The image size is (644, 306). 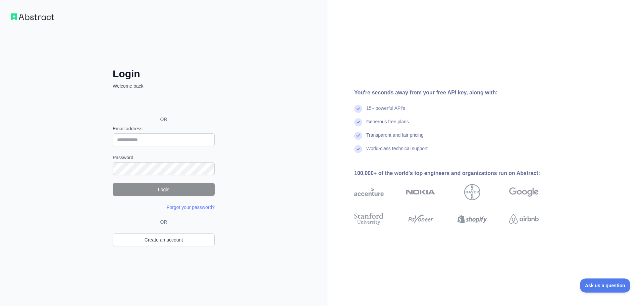 I want to click on label: Password, so click(x=164, y=157).